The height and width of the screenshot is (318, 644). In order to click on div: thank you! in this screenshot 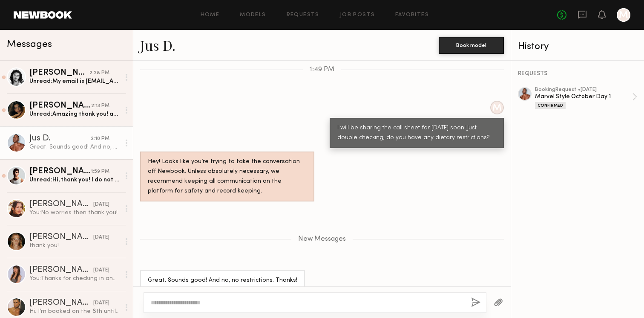, I will do `click(74, 245)`.